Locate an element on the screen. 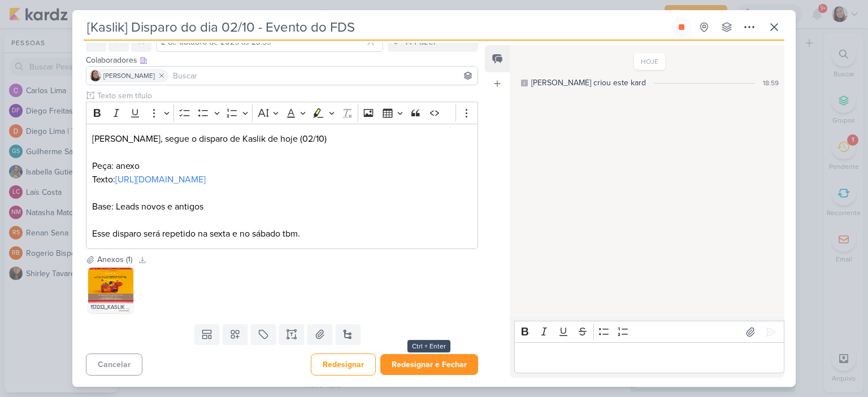  button: Cancelar is located at coordinates (114, 365).